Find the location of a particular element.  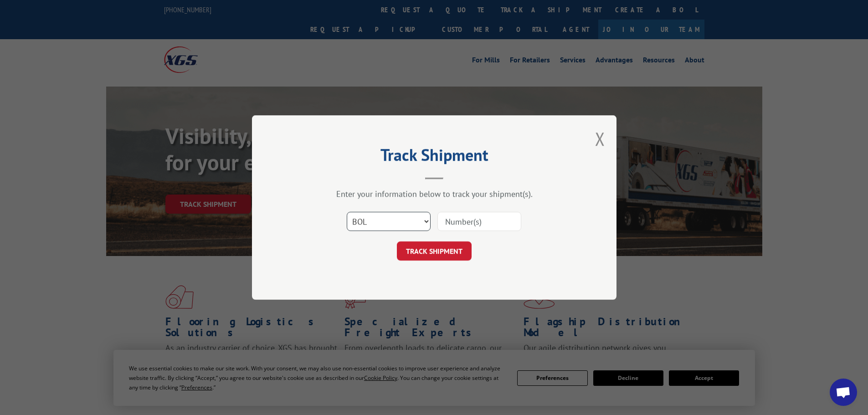

div: Open chat is located at coordinates (843, 392).